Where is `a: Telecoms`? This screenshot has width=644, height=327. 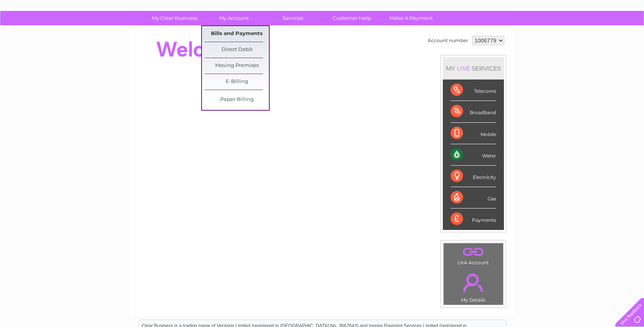 a: Telecoms is located at coordinates (560, 36).